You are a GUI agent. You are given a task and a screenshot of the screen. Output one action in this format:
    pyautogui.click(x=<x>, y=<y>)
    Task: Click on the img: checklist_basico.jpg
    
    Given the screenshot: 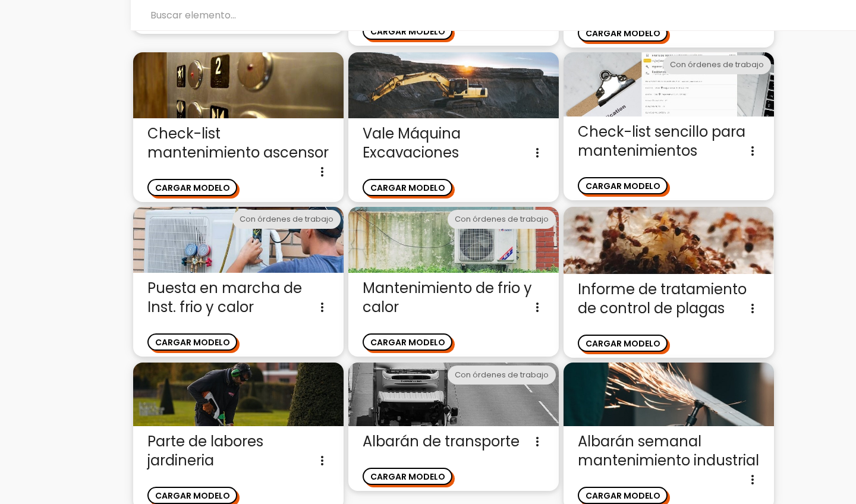 What is the action you would take?
    pyautogui.click(x=669, y=84)
    